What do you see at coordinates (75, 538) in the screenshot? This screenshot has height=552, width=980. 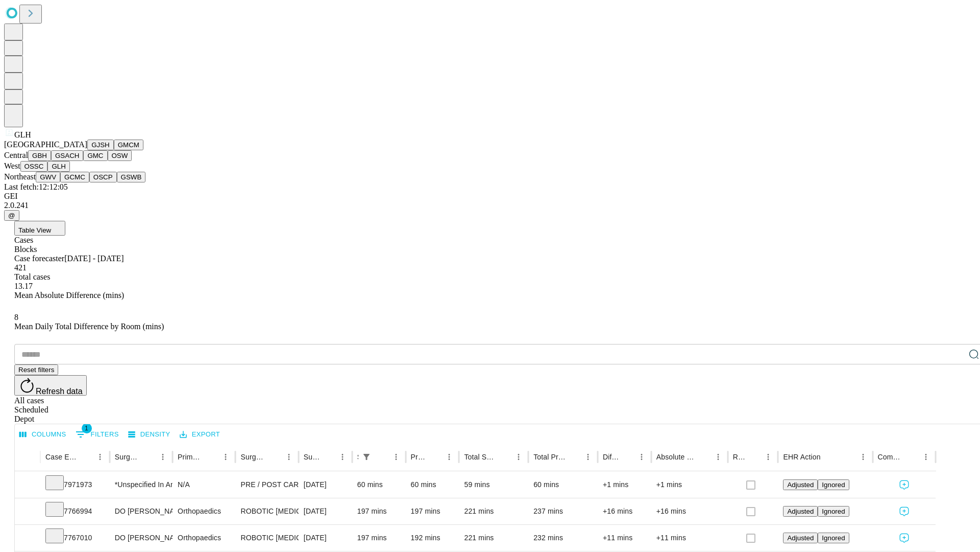 I see `div: 7767010` at bounding box center [75, 538].